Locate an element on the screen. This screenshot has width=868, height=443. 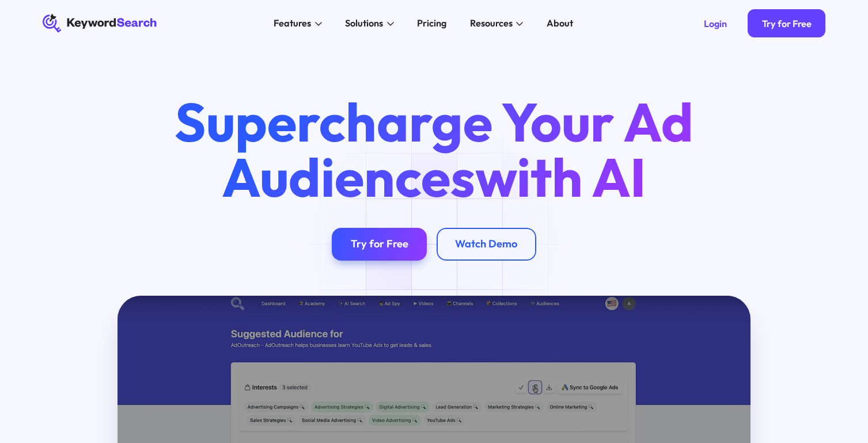
div: Resources is located at coordinates (491, 23).